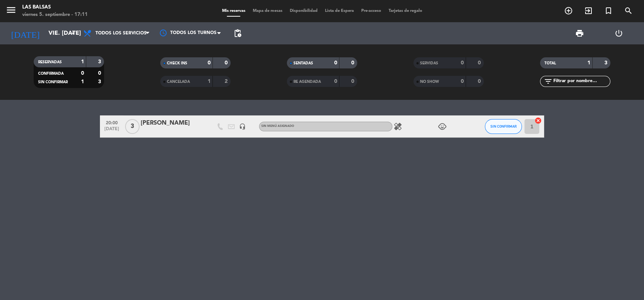 The height and width of the screenshot is (300, 644). Describe the element at coordinates (581, 81) in the screenshot. I see `input: Filtrar por nombre...` at that location.